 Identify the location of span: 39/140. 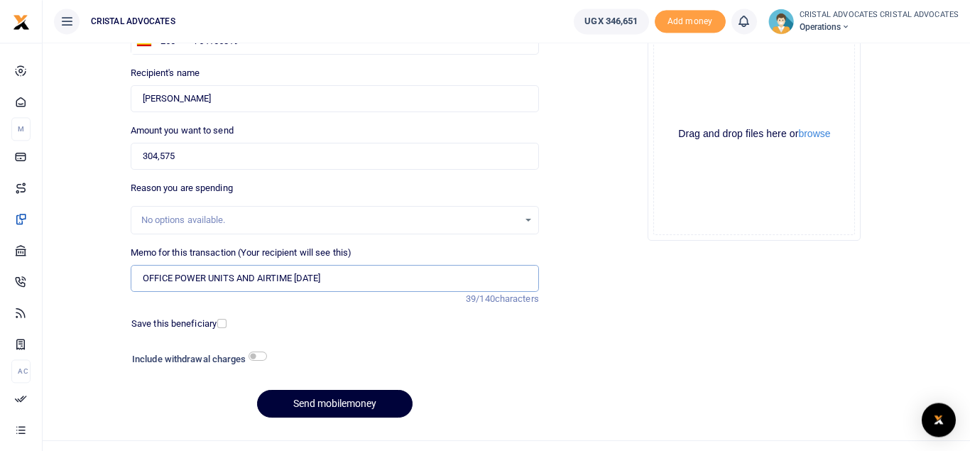
(480, 298).